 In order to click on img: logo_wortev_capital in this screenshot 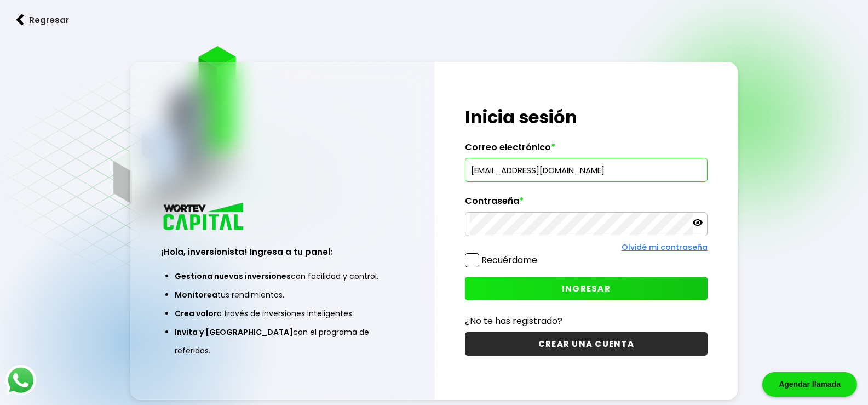, I will do `click(204, 217)`.